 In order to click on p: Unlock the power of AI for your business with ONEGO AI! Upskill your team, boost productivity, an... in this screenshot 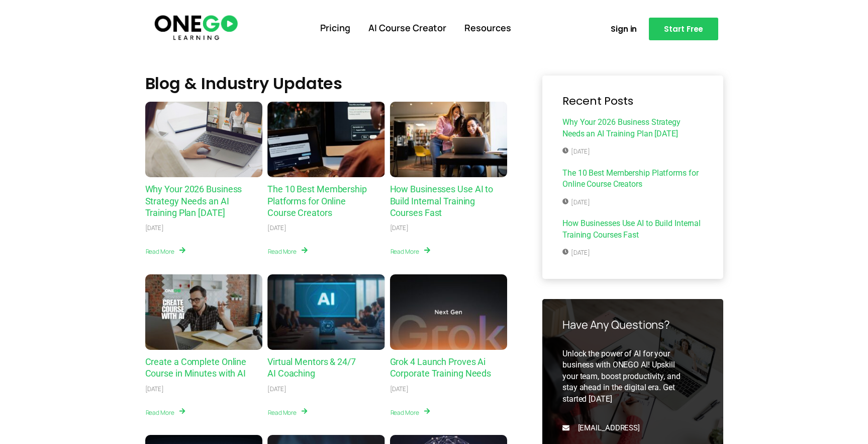, I will do `click(633, 376)`.